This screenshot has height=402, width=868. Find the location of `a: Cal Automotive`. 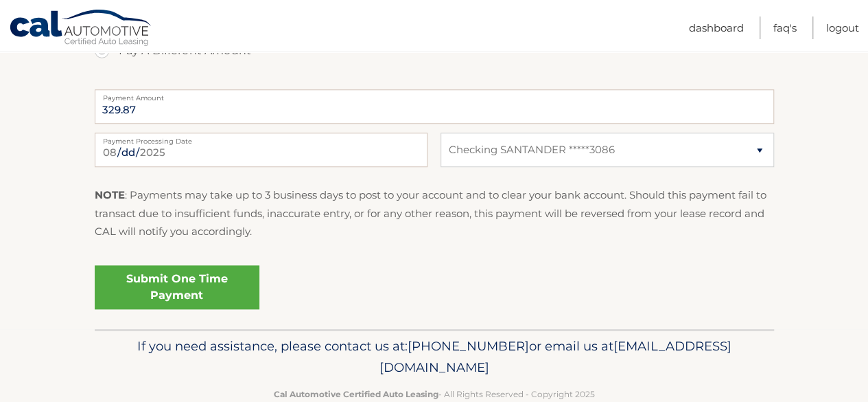

a: Cal Automotive is located at coordinates (81, 29).